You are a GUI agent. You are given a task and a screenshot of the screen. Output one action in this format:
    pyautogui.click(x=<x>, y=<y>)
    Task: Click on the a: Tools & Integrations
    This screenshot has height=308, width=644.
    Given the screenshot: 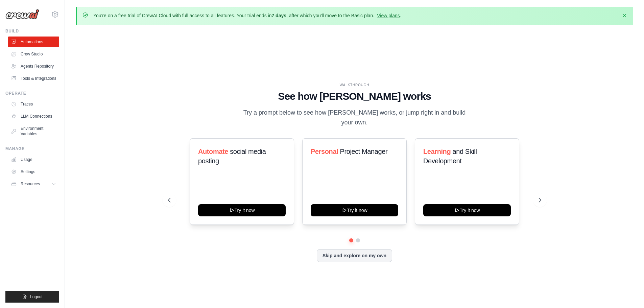 What is the action you would take?
    pyautogui.click(x=33, y=79)
    